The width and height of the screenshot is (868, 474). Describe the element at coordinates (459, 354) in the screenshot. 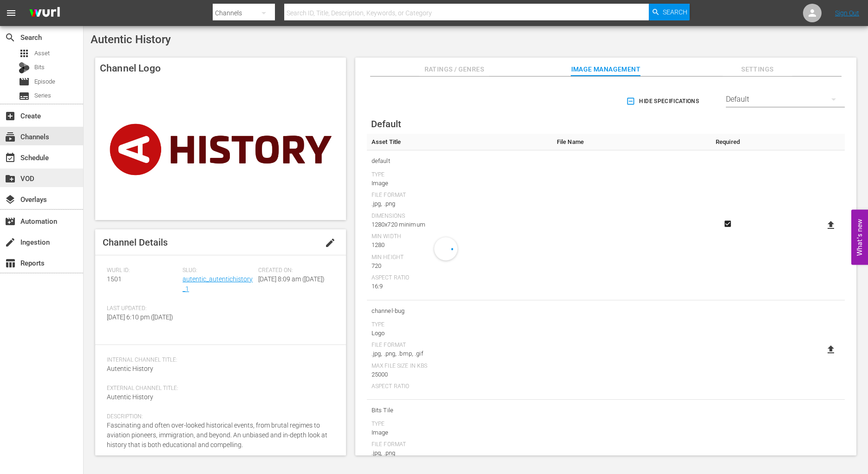

I see `div: .jpg, .png, .bmp, .gif` at that location.